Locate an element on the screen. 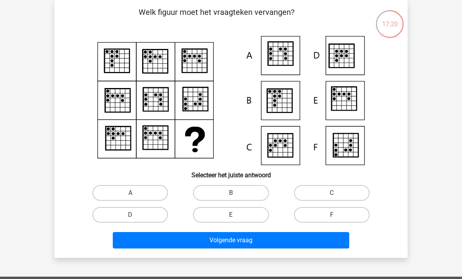 The width and height of the screenshot is (462, 279). label: F is located at coordinates (332, 215).